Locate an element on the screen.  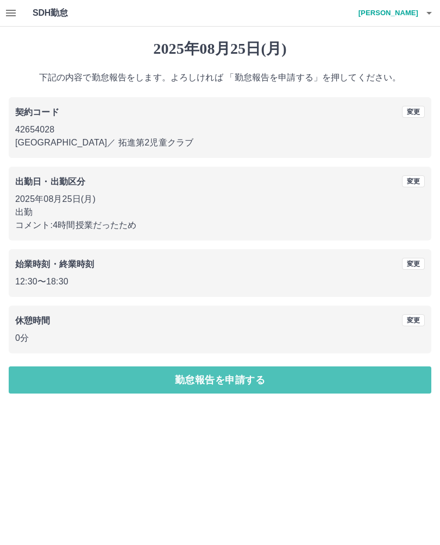
b: 始業時刻・終業時刻 is located at coordinates (54, 264).